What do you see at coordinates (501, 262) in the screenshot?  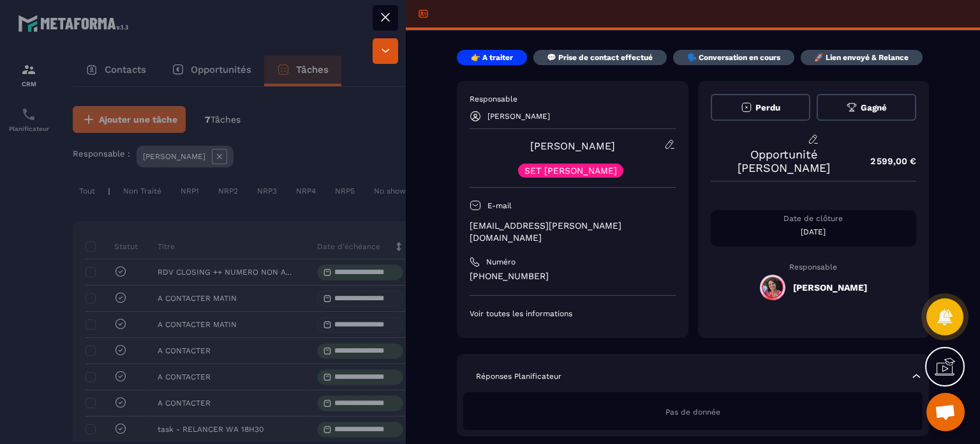 I see `p: Numéro` at bounding box center [501, 262].